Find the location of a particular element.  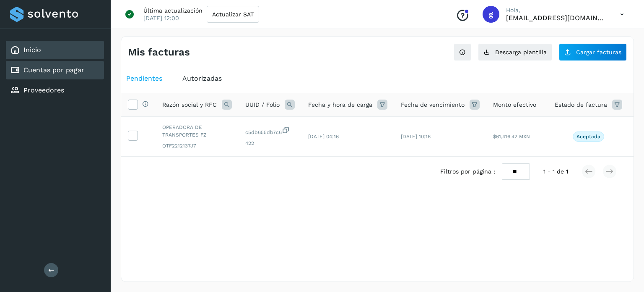

span: Actualizar SAT is located at coordinates (233, 14).